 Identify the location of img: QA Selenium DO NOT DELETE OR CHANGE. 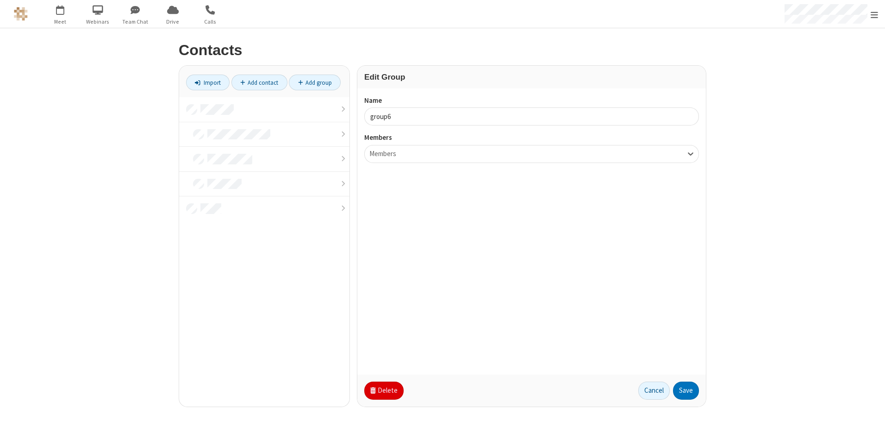
(21, 14).